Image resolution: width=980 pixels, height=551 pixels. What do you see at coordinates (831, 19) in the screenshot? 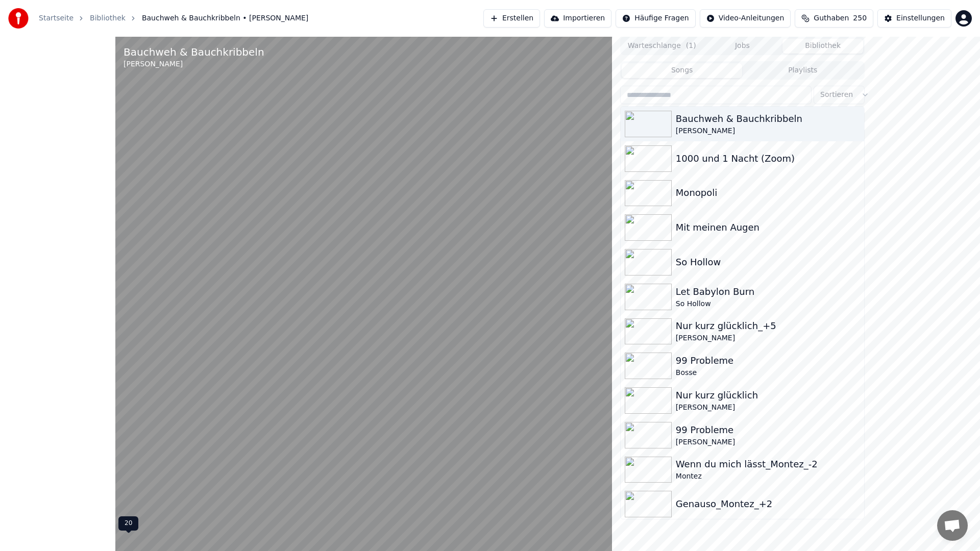
I see `span: Guthaben` at bounding box center [831, 19].